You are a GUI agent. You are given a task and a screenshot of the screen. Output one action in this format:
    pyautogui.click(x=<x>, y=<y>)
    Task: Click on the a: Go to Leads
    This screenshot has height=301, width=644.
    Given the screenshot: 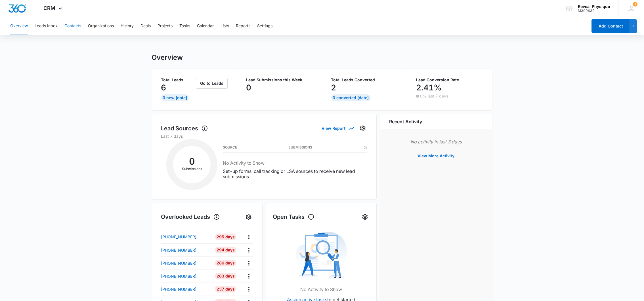 What is the action you would take?
    pyautogui.click(x=212, y=83)
    